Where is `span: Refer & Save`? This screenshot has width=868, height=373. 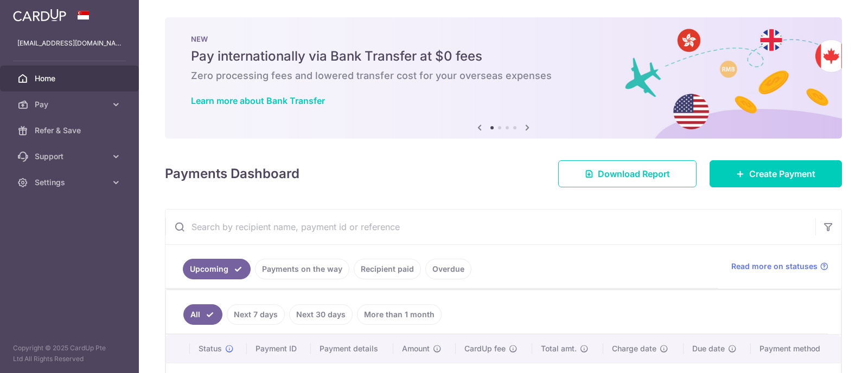 span: Refer & Save is located at coordinates (71, 131).